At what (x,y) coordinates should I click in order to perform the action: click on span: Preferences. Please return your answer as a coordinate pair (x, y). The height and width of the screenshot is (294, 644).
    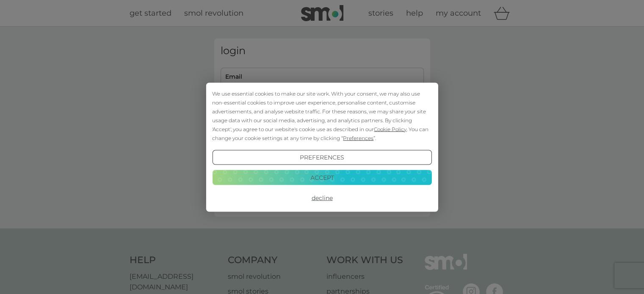
    Looking at the image, I should click on (358, 138).